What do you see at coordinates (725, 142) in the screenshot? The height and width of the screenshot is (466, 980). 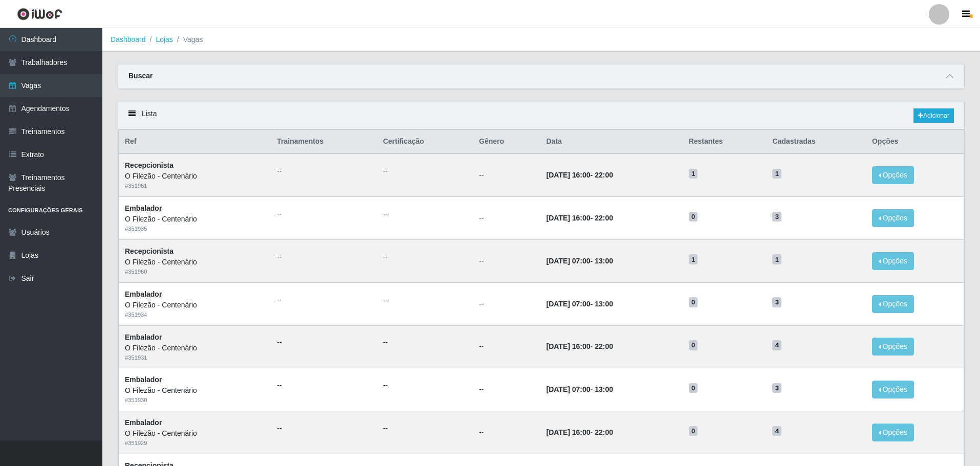 I see `th: Restantes` at bounding box center [725, 142].